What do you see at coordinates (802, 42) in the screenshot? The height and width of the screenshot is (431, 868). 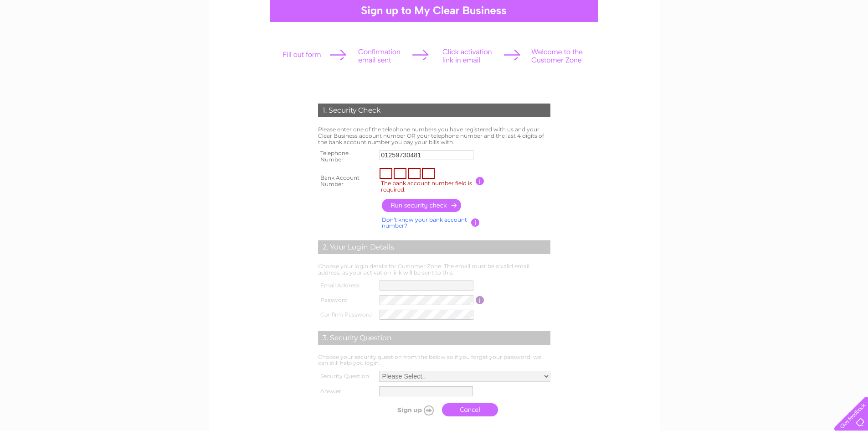 I see `a: Telecoms` at bounding box center [802, 42].